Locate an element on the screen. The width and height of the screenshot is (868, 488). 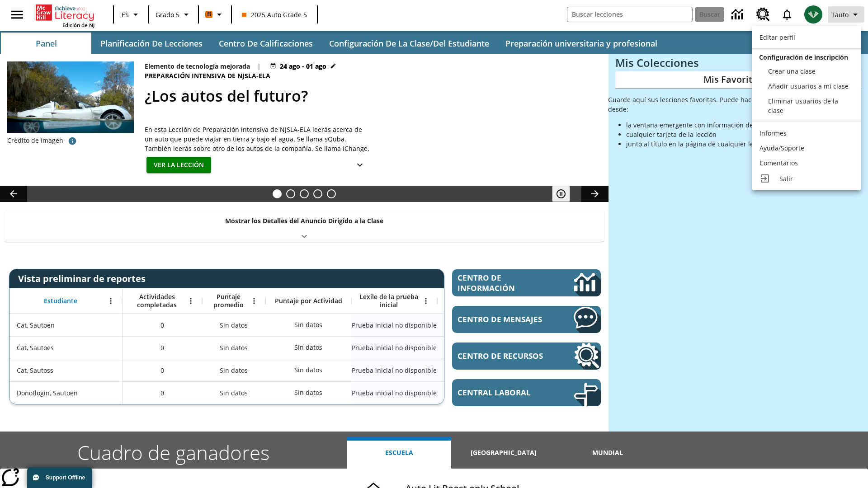
span: Añadir usuarios a mi clase is located at coordinates (808, 86).